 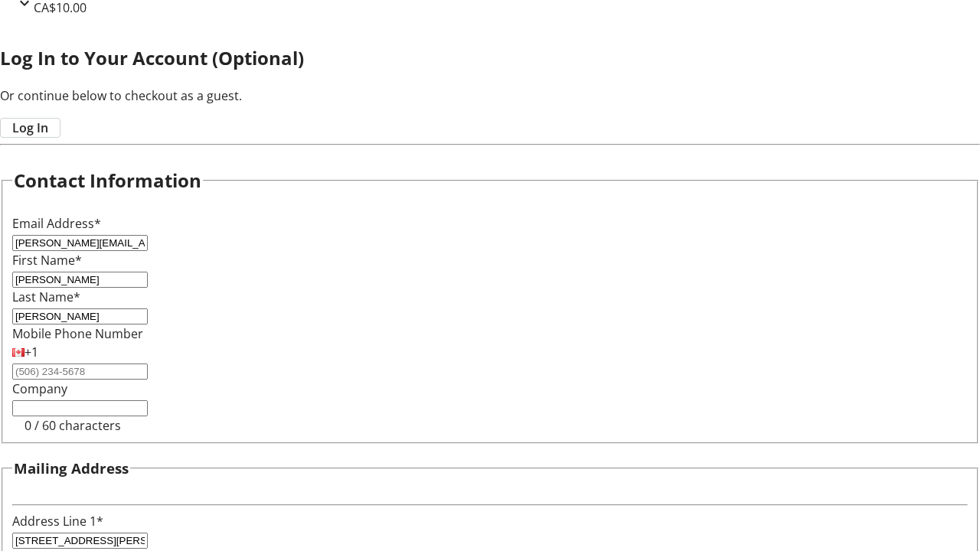 I want to click on h2: Contact Information, so click(x=107, y=181).